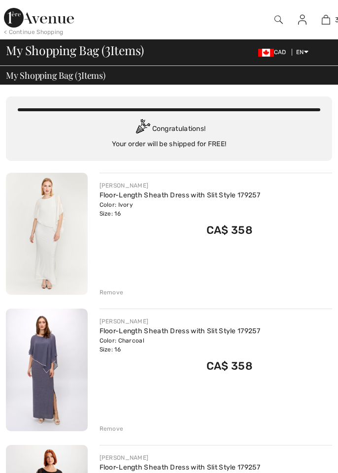 The height and width of the screenshot is (473, 338). Describe the element at coordinates (302, 52) in the screenshot. I see `span: EN` at that location.